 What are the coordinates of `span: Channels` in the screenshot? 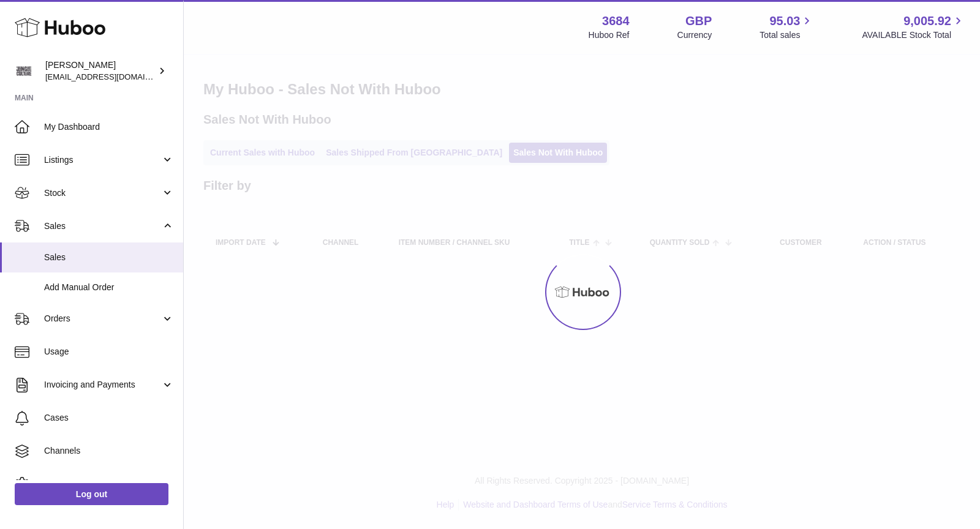 It's located at (109, 451).